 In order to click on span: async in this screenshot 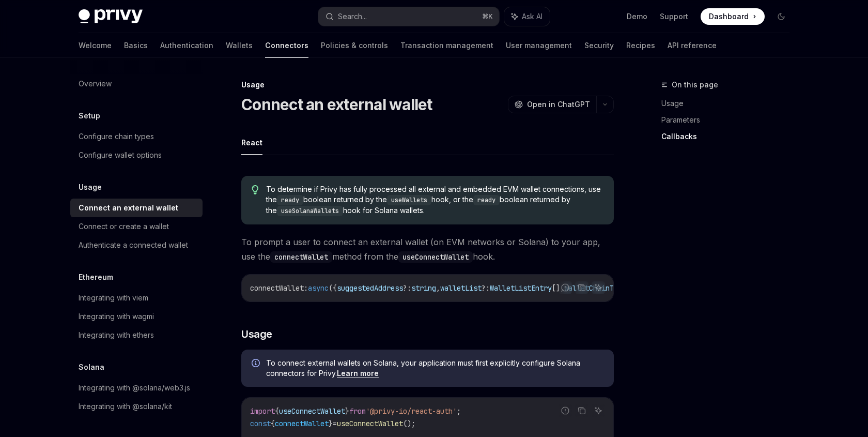, I will do `click(318, 288)`.